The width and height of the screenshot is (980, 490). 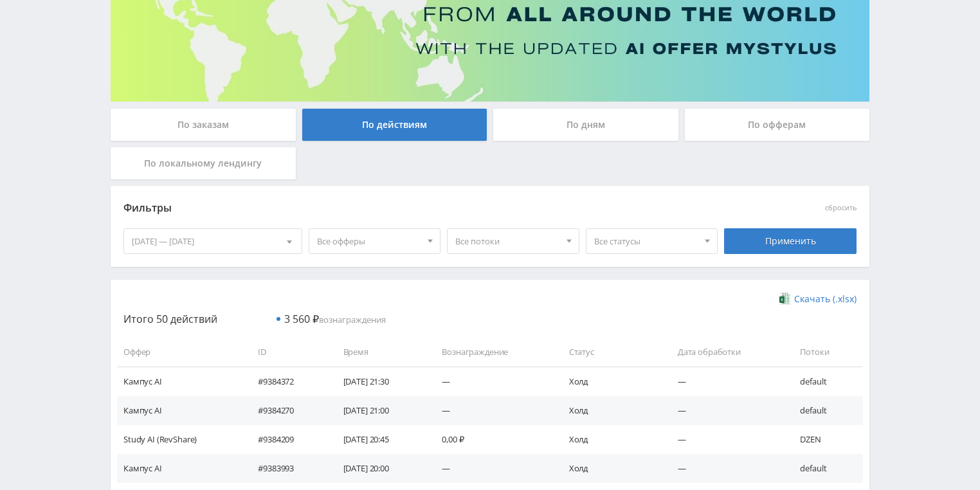 What do you see at coordinates (508, 241) in the screenshot?
I see `span: Все потоки` at bounding box center [508, 241].